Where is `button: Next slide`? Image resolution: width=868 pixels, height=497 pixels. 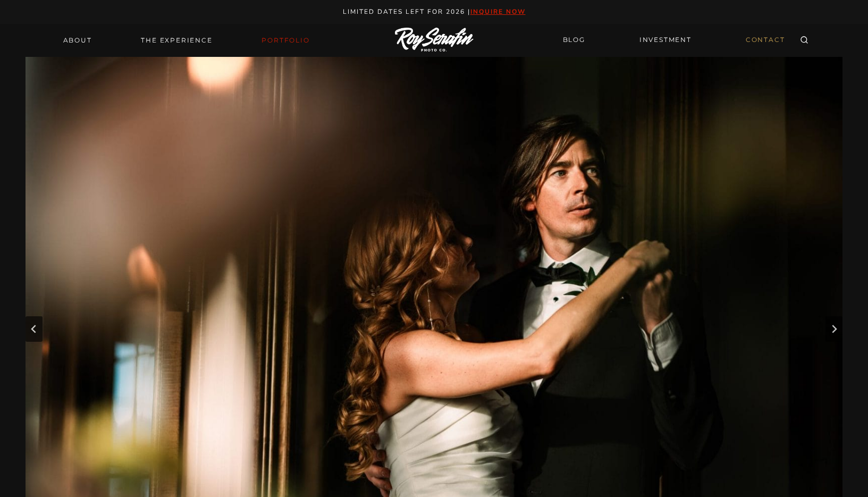 button: Next slide is located at coordinates (834, 329).